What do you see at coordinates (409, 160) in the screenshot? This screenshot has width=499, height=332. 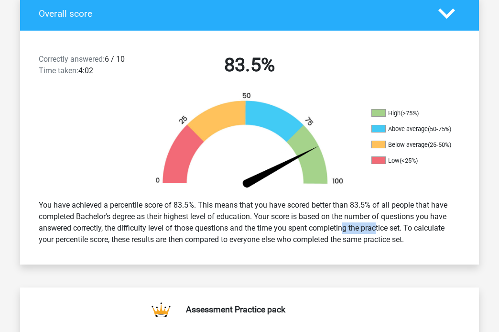 I see `div: (<25%)` at bounding box center [409, 160].